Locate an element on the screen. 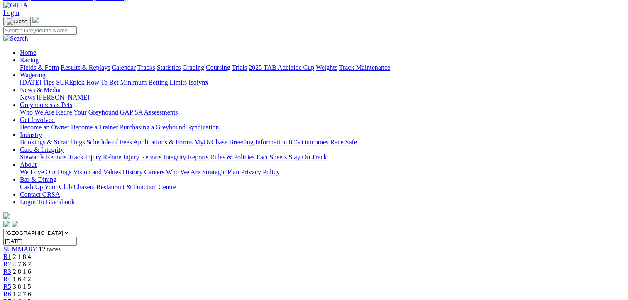  a: 2025 TAB Adelaide Cup is located at coordinates (282, 67).